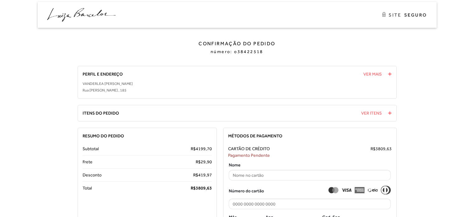  I want to click on span: Cartão de Crédito, so click(249, 148).